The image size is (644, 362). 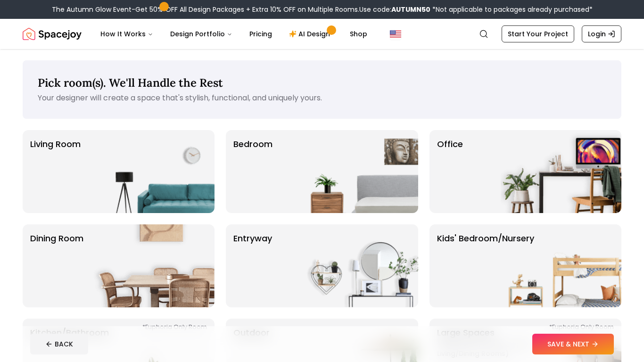 What do you see at coordinates (52, 34) in the screenshot?
I see `img: Spacejoy Logo` at bounding box center [52, 34].